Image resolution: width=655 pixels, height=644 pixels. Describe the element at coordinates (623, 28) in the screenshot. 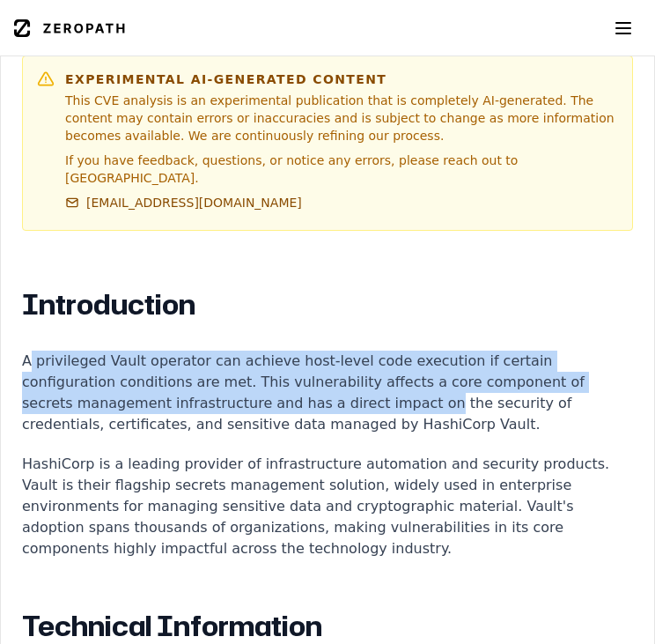

I see `button: Toggle menu` at that location.